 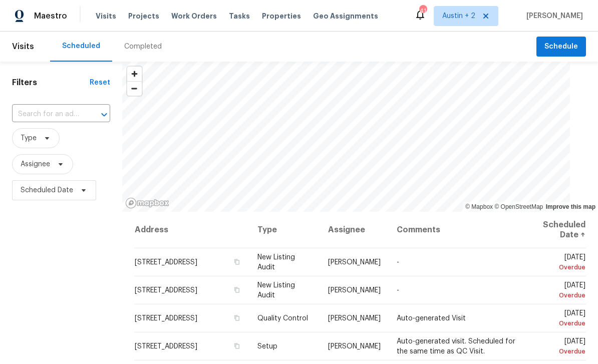 I want to click on span: Scheduled Date, so click(x=47, y=190).